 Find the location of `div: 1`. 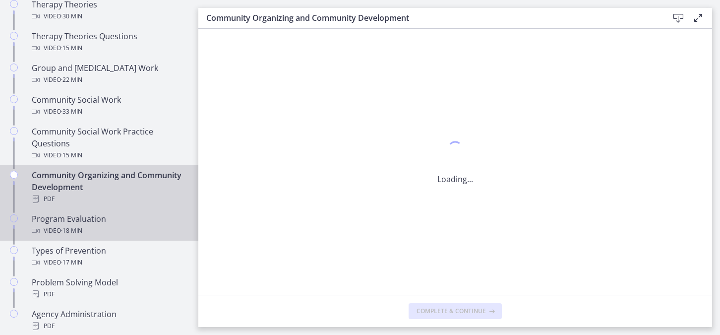

div: 1 is located at coordinates (455, 150).